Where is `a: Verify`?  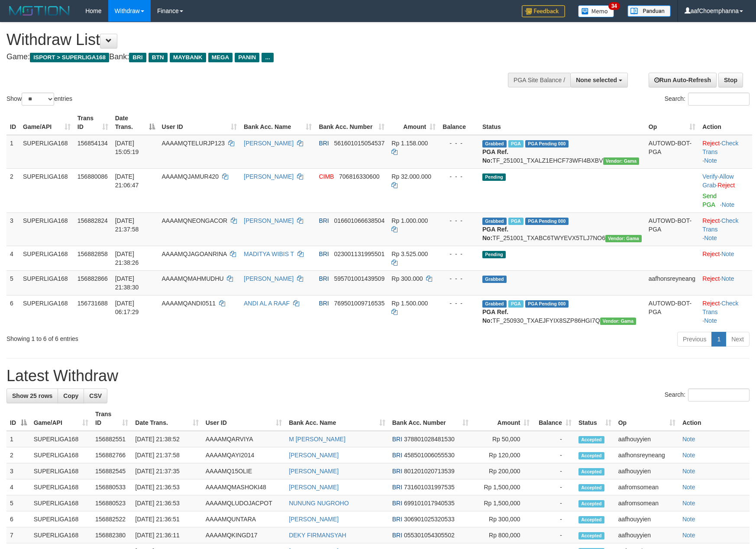 a: Verify is located at coordinates (710, 177).